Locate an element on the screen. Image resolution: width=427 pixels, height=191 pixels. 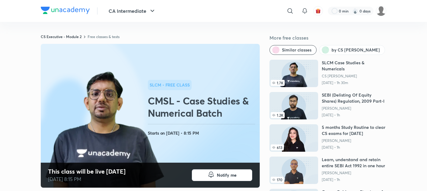
h6: SEBI (Delisting Of Equity Shares) Regulation, 2009 Part-I is located at coordinates (354, 98).